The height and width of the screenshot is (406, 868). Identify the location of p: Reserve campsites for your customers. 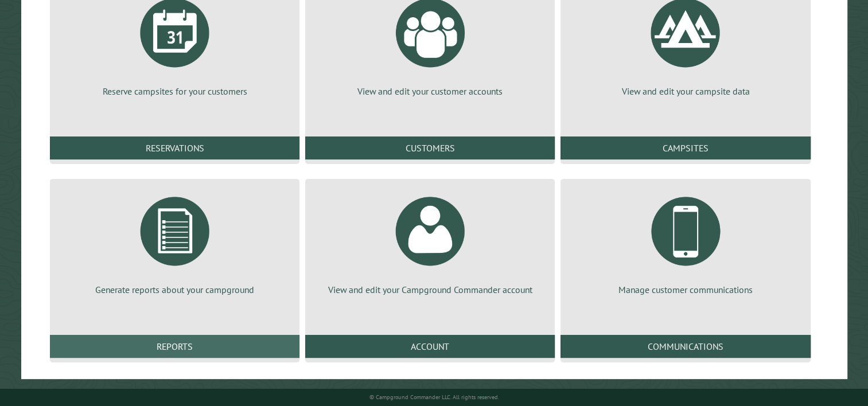
(174, 91).